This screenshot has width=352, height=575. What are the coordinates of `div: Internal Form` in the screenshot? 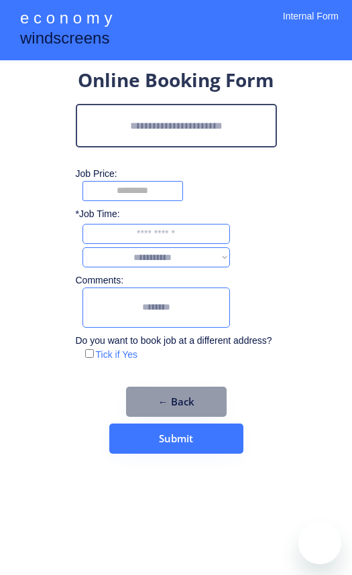 It's located at (310, 25).